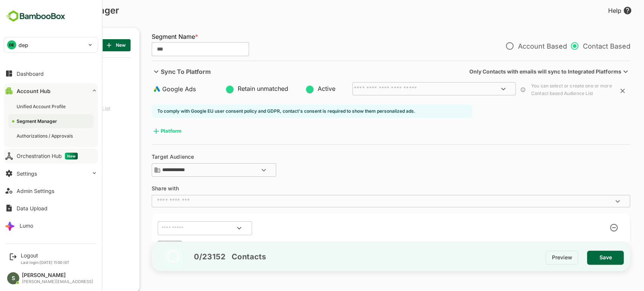 The height and width of the screenshot is (291, 644). I want to click on div: Help, so click(594, 11).